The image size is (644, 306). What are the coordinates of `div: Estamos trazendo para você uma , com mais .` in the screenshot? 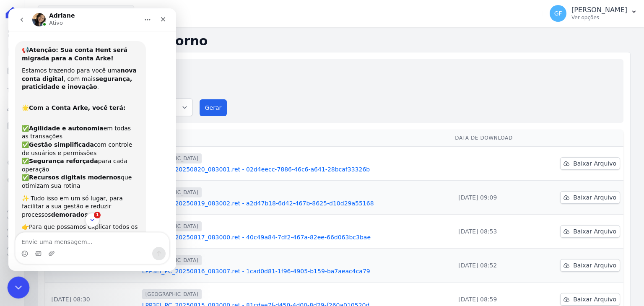 It's located at (72, 70).